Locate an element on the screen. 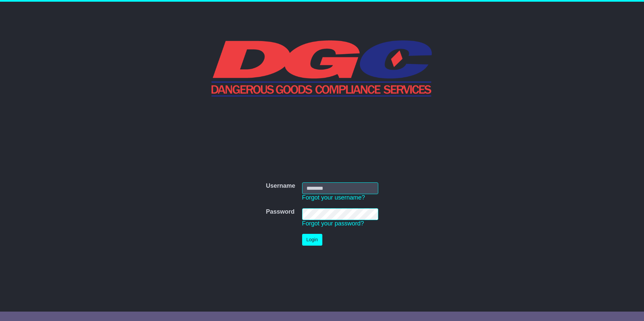 The width and height of the screenshot is (644, 321). img: DGC QLD is located at coordinates (322, 68).